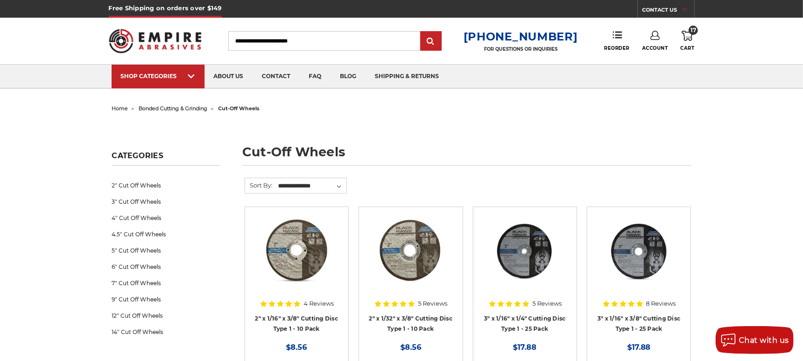  What do you see at coordinates (120, 108) in the screenshot?
I see `span: home` at bounding box center [120, 108].